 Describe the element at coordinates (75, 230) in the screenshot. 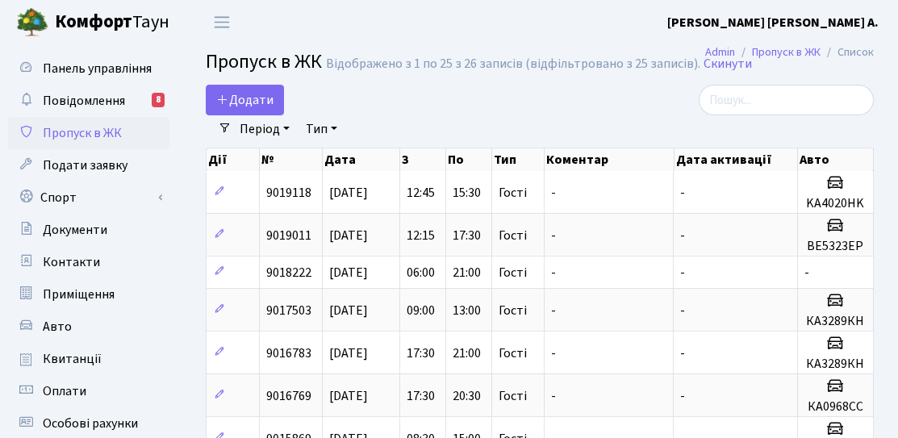

I see `span: Документи` at that location.